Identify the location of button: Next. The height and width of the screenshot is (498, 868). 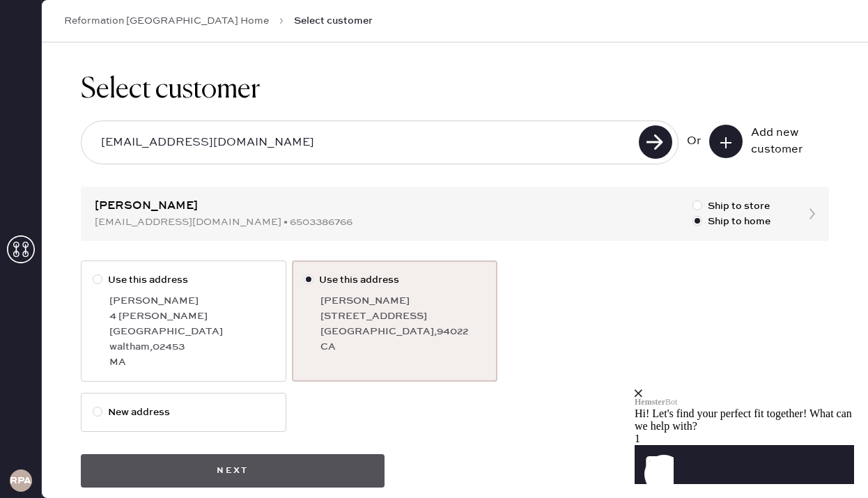
(233, 471).